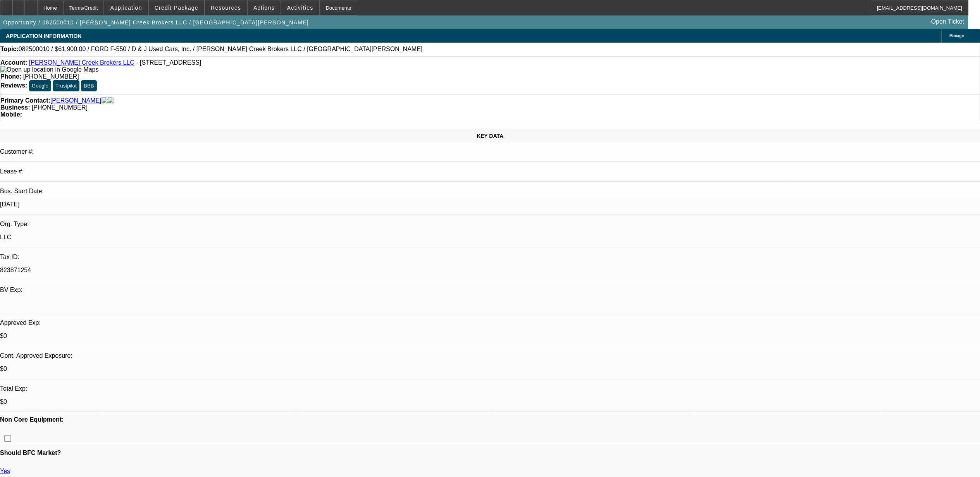 This screenshot has height=477, width=980. I want to click on strong: Topic:, so click(9, 49).